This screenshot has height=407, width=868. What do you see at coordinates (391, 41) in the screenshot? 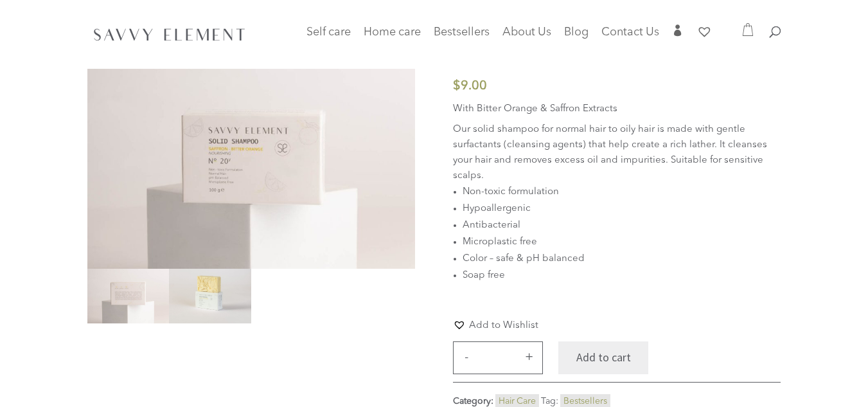
I see `a: Home care` at bounding box center [391, 41].